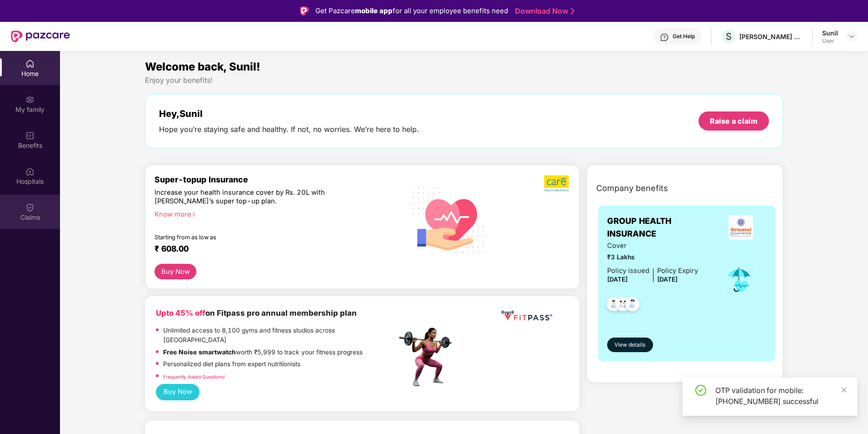  What do you see at coordinates (830, 33) in the screenshot?
I see `div: Sunil` at bounding box center [830, 33].